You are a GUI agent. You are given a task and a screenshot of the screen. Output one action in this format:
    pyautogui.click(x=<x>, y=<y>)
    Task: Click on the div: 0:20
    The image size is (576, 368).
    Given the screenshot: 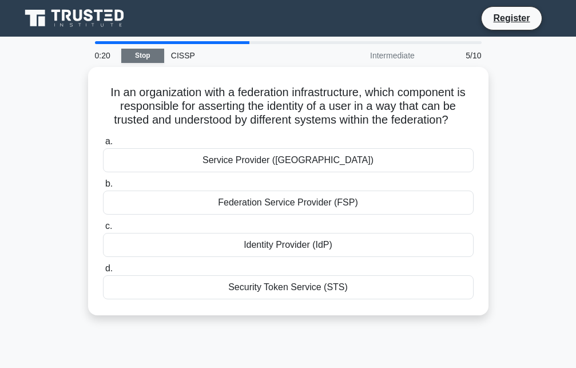 What is the action you would take?
    pyautogui.click(x=105, y=55)
    